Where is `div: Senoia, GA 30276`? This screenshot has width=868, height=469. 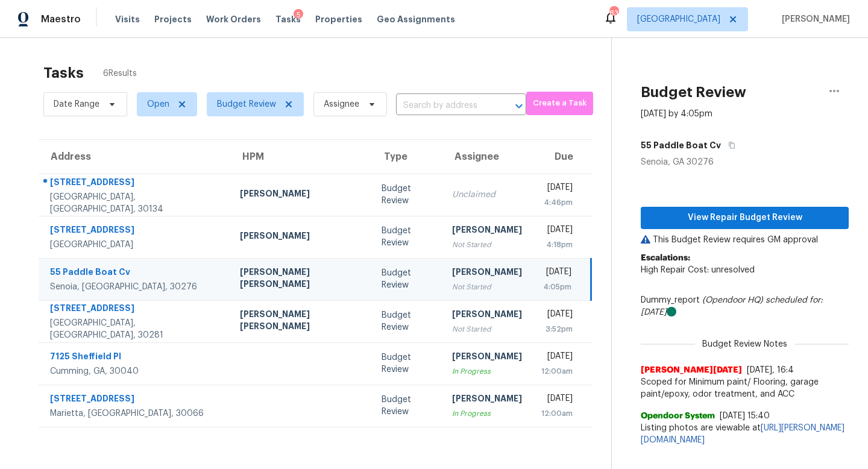
div: Senoia, GA 30276 is located at coordinates (745, 162).